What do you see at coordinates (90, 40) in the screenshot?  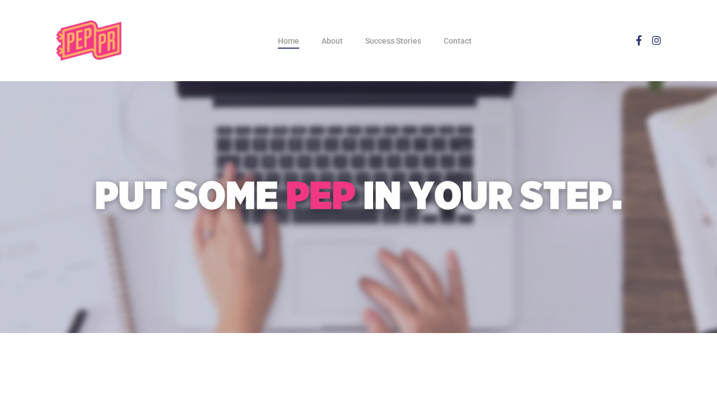 I see `img: Pep Public Relations` at bounding box center [90, 40].